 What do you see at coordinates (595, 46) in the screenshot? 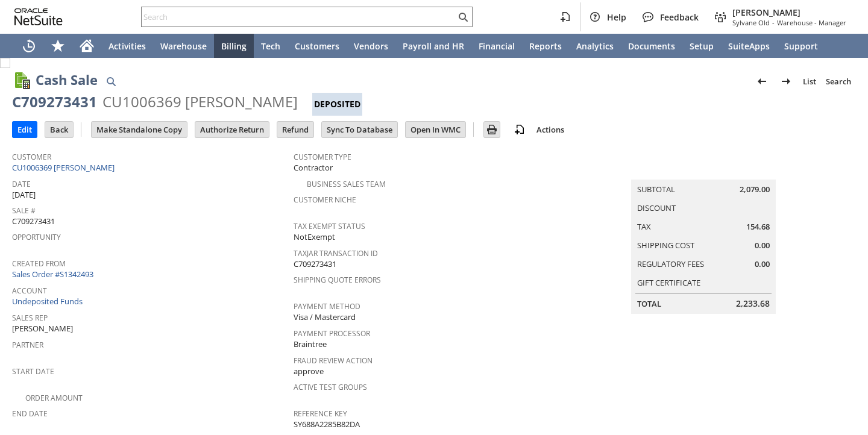
I see `span: Analytics` at bounding box center [595, 46].